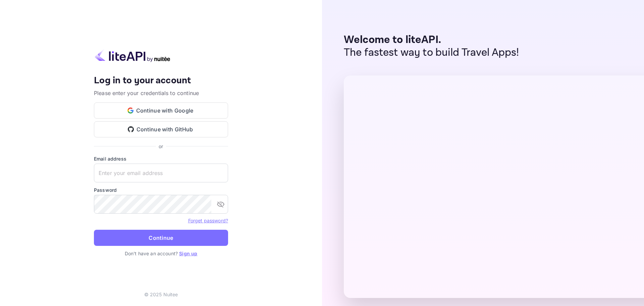 The height and width of the screenshot is (306, 644). I want to click on button: Continue with Google, so click(161, 110).